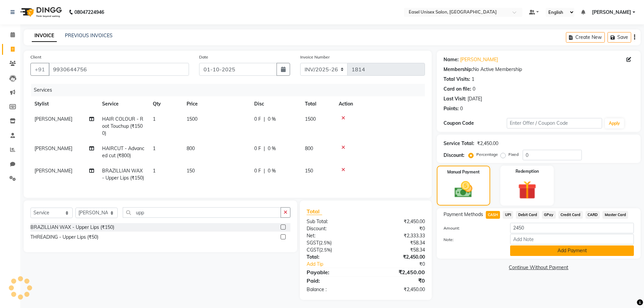  Describe the element at coordinates (315, 57) in the screenshot. I see `label: Invoice Number` at that location.